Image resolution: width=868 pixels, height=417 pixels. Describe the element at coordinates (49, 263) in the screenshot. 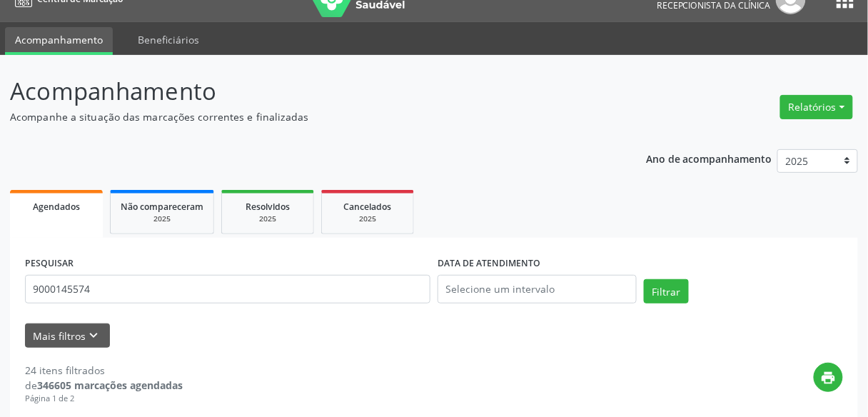

I see `label: PESQUISAR` at that location.